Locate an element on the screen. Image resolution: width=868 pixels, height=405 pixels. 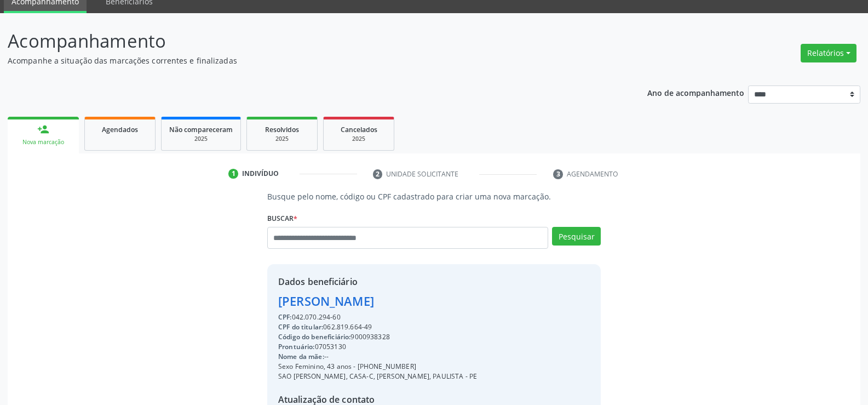
div: Nova marcação is located at coordinates (43, 142).